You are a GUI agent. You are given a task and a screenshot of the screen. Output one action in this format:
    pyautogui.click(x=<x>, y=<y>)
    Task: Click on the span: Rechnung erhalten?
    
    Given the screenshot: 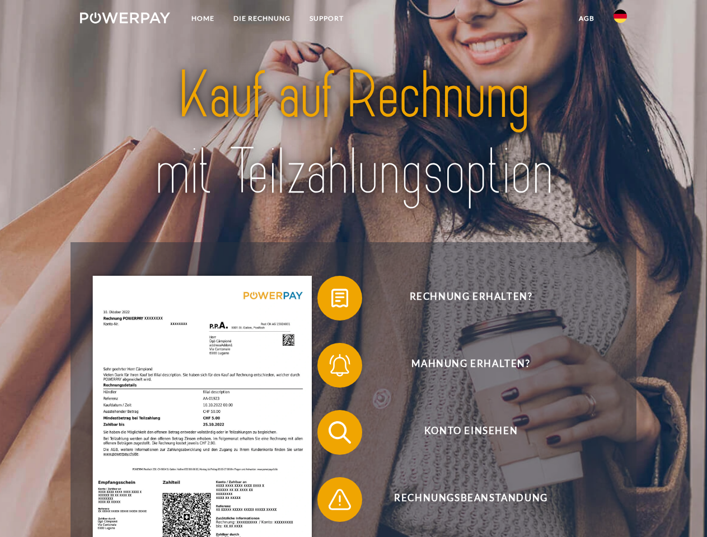 What is the action you would take?
    pyautogui.click(x=471, y=298)
    